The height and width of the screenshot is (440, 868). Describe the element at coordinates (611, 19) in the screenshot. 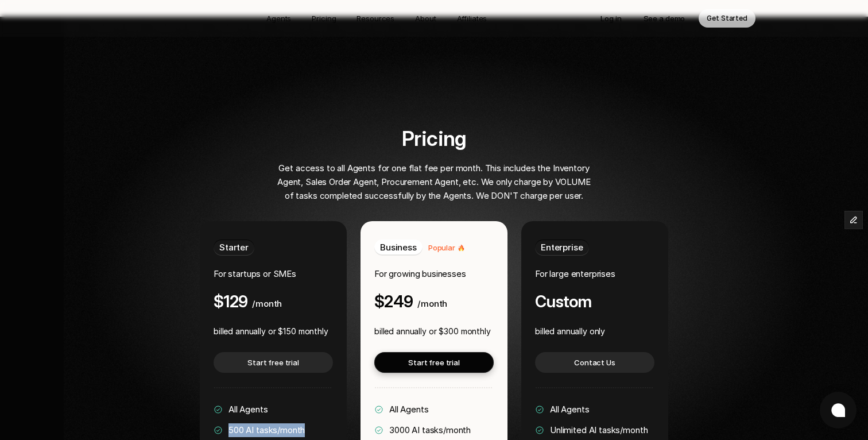

I see `a: Log in` at that location.